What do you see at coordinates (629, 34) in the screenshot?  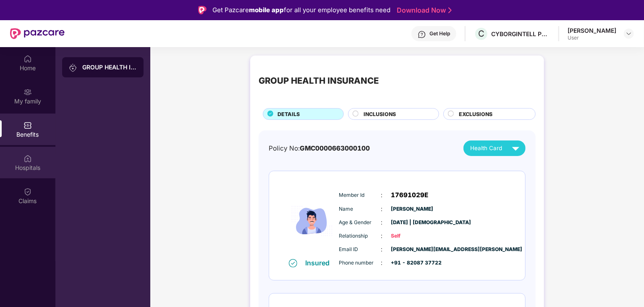 I see `img: svg+xml;base64,PHN2ZyBpZD0iRHJvcGRvd24tMzJ4MzIiIHhtbG5zPSJodHRwOi8vd3d3LnczLm9yZy8yMDAwL3N2ZyIgd2...` at bounding box center [629, 34].